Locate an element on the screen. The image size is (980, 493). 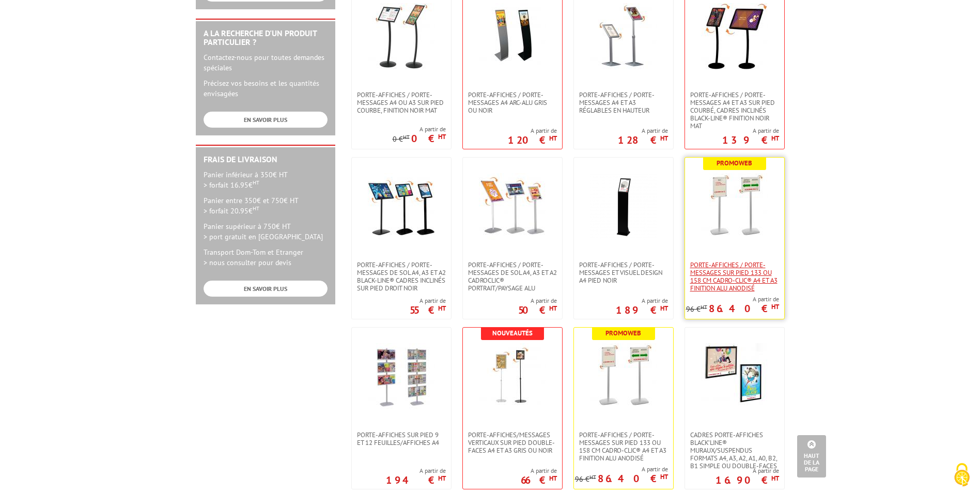
img: Porte-affiches / Porte-messages de sol A4, A3 et A2 CadroClic® portrait/paysage alu is located at coordinates (512, 207).